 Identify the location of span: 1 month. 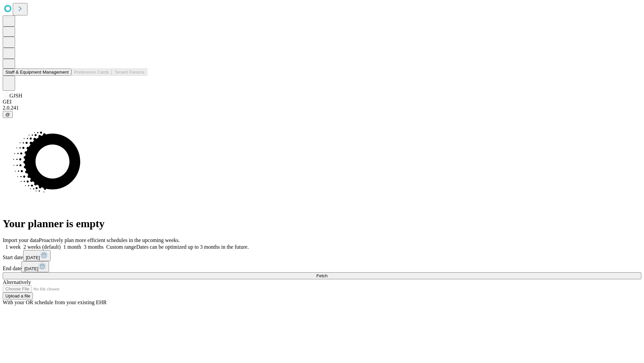
(72, 246).